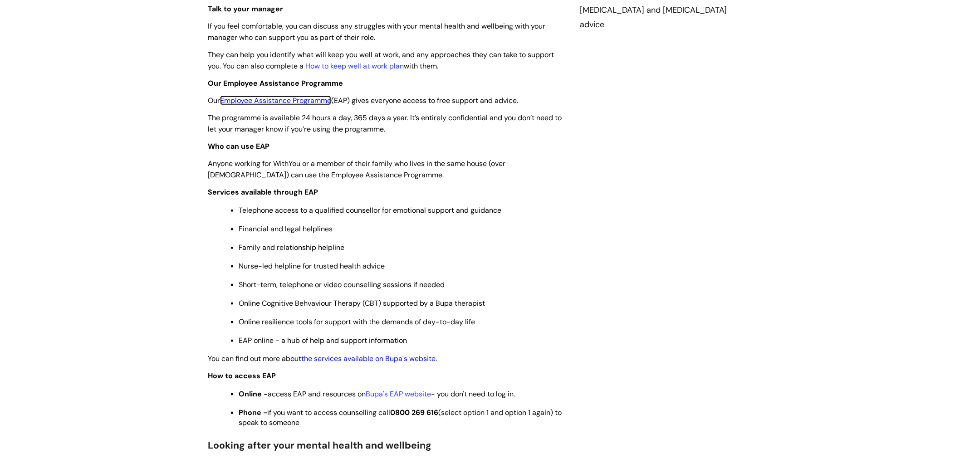  I want to click on strong: 0800 269 616, so click(414, 412).